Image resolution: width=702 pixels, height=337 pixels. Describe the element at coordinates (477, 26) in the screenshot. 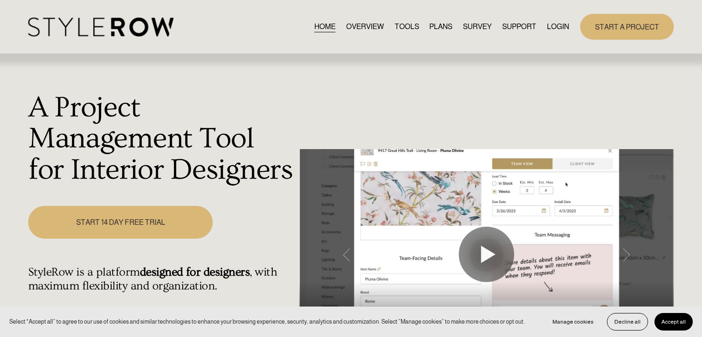

I see `a: SURVEY` at that location.